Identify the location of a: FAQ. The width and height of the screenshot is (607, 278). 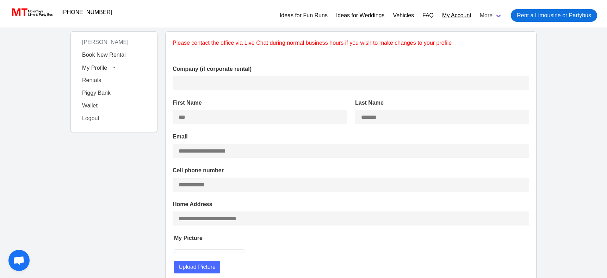
(428, 16).